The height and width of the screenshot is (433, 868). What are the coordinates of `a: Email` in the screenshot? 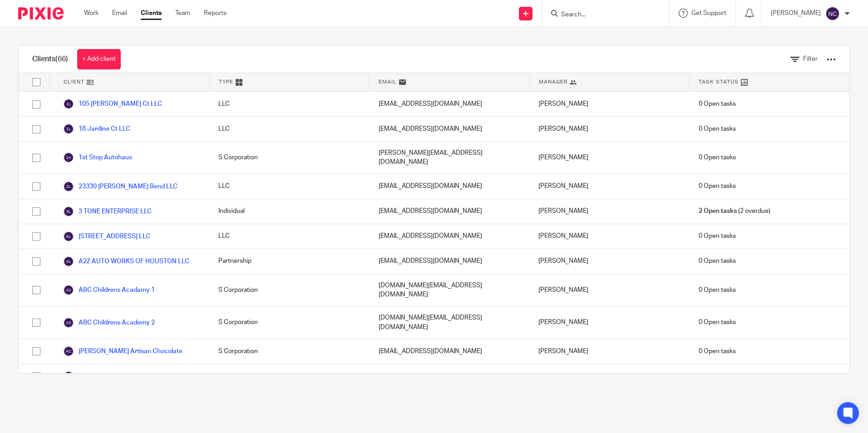 It's located at (120, 13).